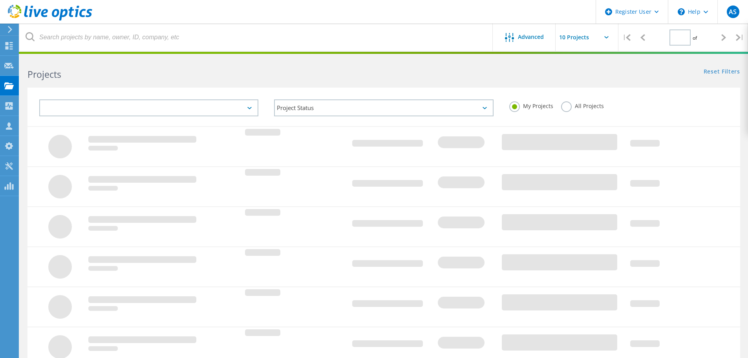 Image resolution: width=748 pixels, height=358 pixels. What do you see at coordinates (695, 38) in the screenshot?
I see `span: of` at bounding box center [695, 38].